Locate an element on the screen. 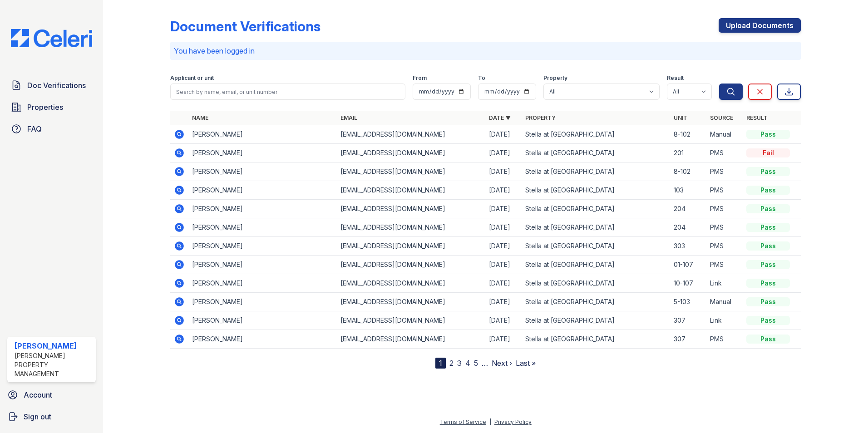 The width and height of the screenshot is (868, 433). div: Fail is located at coordinates (768, 153).